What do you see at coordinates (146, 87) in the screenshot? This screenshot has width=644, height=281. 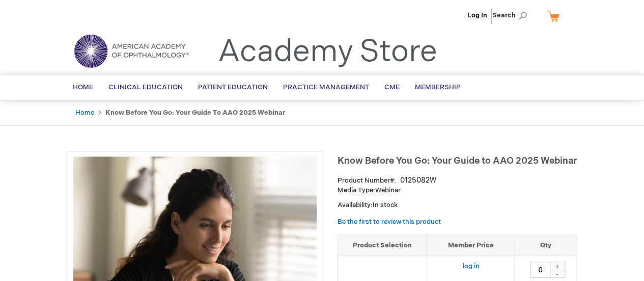 I see `span: Clinical Education` at bounding box center [146, 87].